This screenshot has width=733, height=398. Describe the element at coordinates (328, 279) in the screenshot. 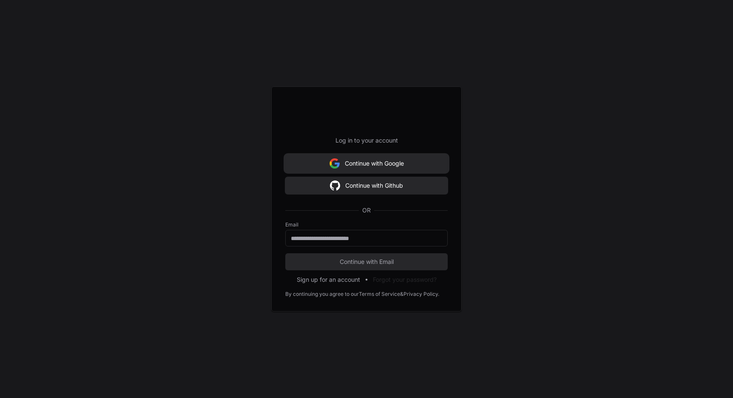

I see `button: Sign up for an account` at that location.